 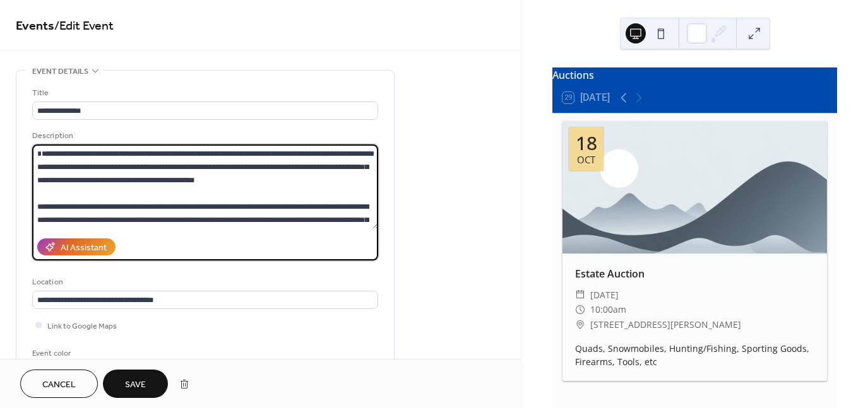 What do you see at coordinates (587, 144) in the screenshot?
I see `div: 18` at bounding box center [587, 144].